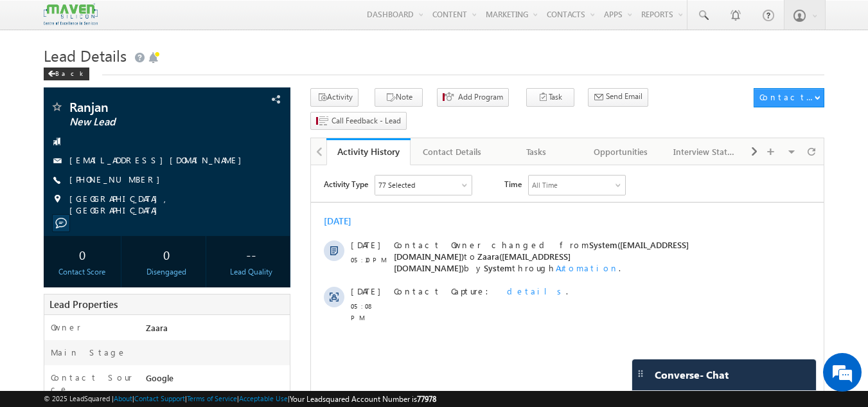 Image resolution: width=868 pixels, height=407 pixels. Describe the element at coordinates (65, 327) in the screenshot. I see `label: Owner` at that location.